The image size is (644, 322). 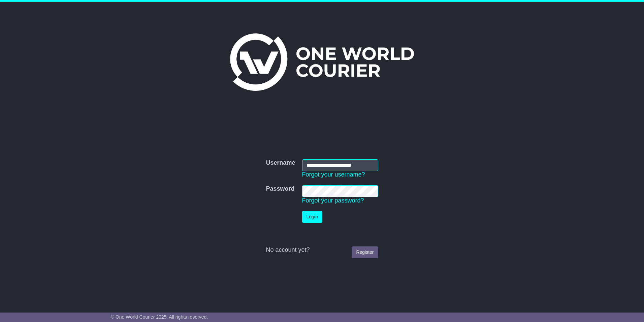 What do you see at coordinates (322, 62) in the screenshot?
I see `img: One World` at bounding box center [322, 62].